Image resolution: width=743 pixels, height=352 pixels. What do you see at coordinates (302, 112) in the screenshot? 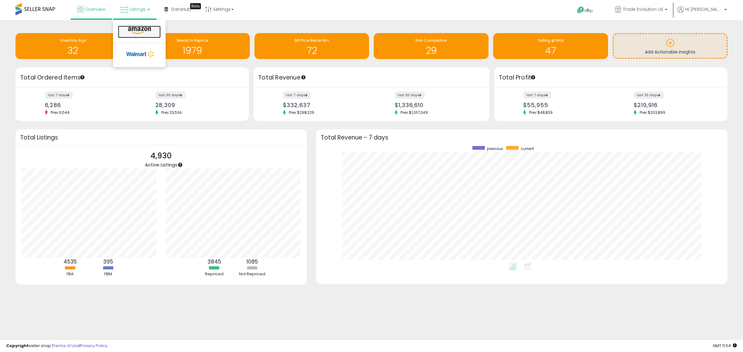
I see `span: Prev: $298,329` at bounding box center [302, 112].